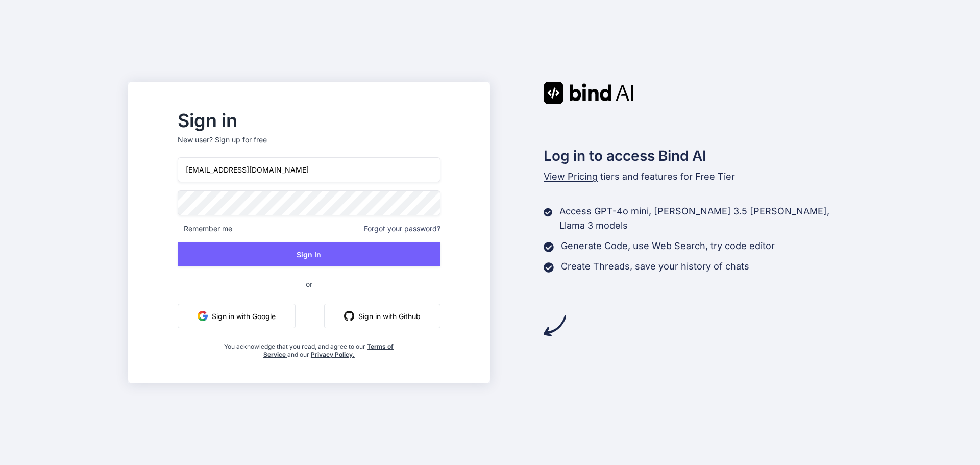 This screenshot has width=980, height=465. I want to click on div: Sign up for free, so click(241, 140).